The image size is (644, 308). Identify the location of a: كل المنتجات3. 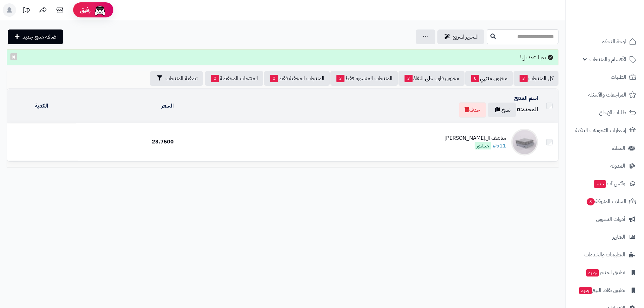
(536, 78).